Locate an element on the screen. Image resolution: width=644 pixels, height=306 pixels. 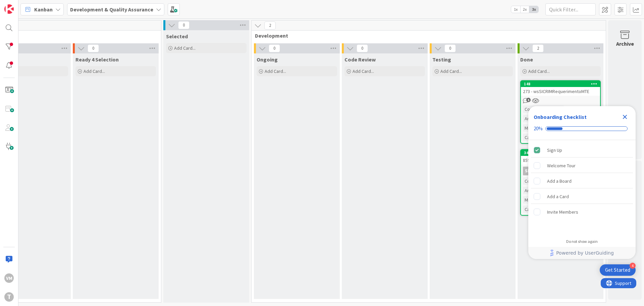
span: Code Review is located at coordinates (360, 59).